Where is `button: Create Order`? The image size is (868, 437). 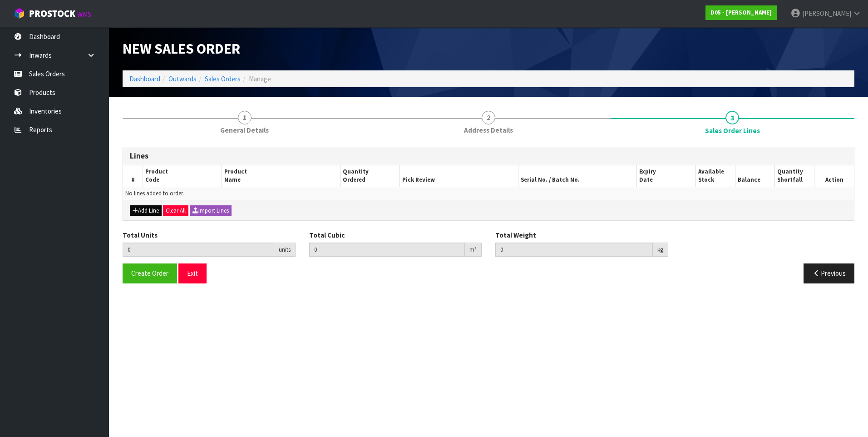
button: Create Order is located at coordinates (150, 273).